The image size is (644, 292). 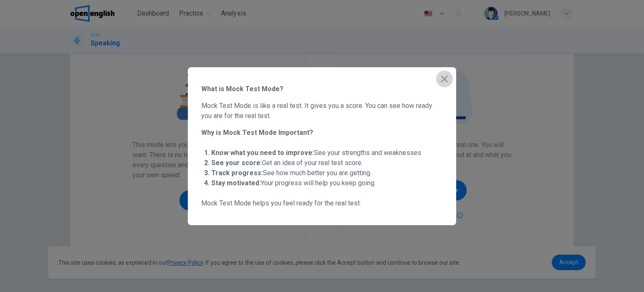 I want to click on span: Your progress will help you keep going., so click(x=294, y=182).